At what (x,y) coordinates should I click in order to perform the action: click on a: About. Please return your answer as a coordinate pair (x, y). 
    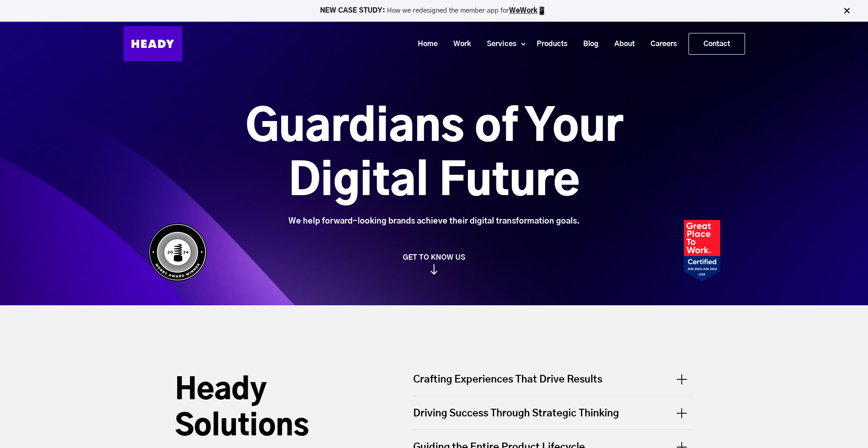
    Looking at the image, I should click on (621, 44).